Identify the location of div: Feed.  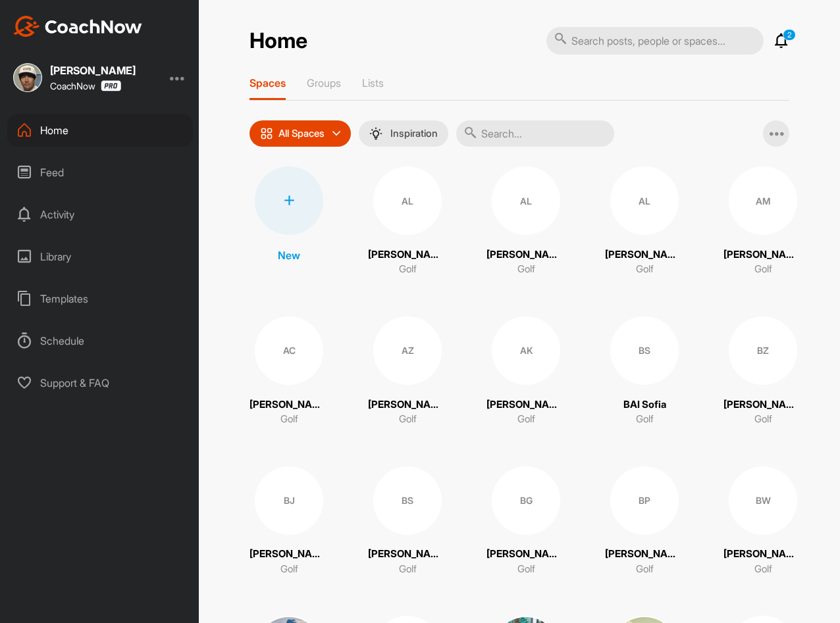
(100, 172).